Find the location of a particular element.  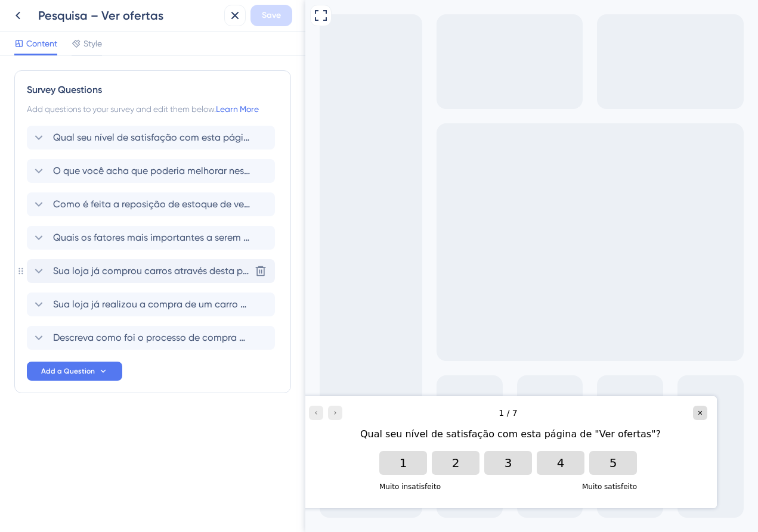

span: Style is located at coordinates (93, 43).